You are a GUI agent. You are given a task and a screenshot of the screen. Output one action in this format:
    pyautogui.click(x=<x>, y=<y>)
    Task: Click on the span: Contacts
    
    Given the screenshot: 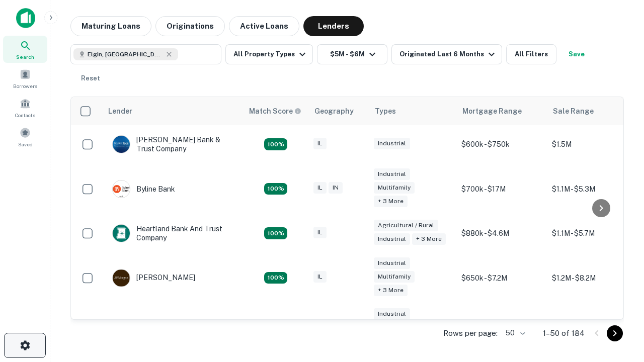 What is the action you would take?
    pyautogui.click(x=26, y=115)
    